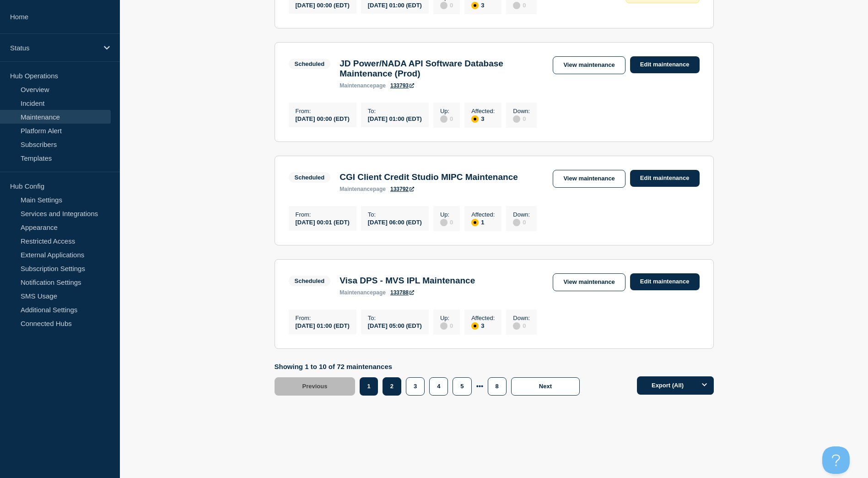 The image size is (868, 478). What do you see at coordinates (483, 223) in the screenshot?
I see `div: 1` at bounding box center [483, 223].